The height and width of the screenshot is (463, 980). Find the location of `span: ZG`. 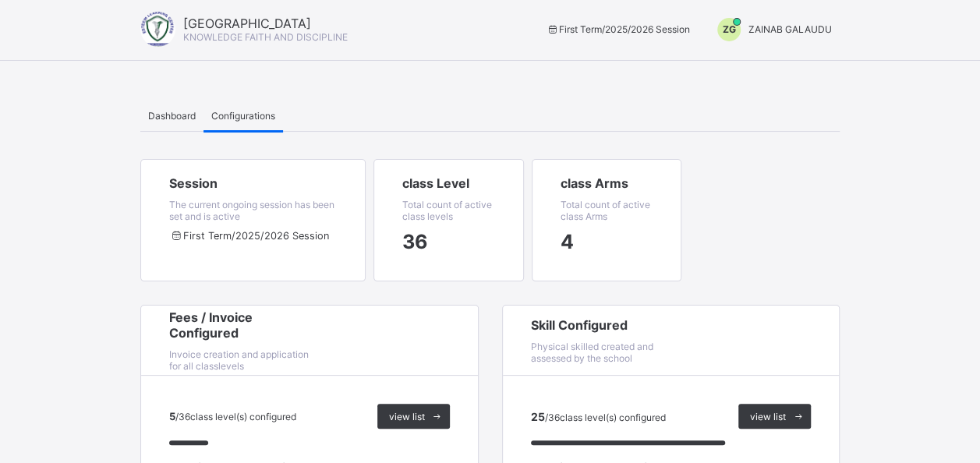

span: ZG is located at coordinates (730, 29).